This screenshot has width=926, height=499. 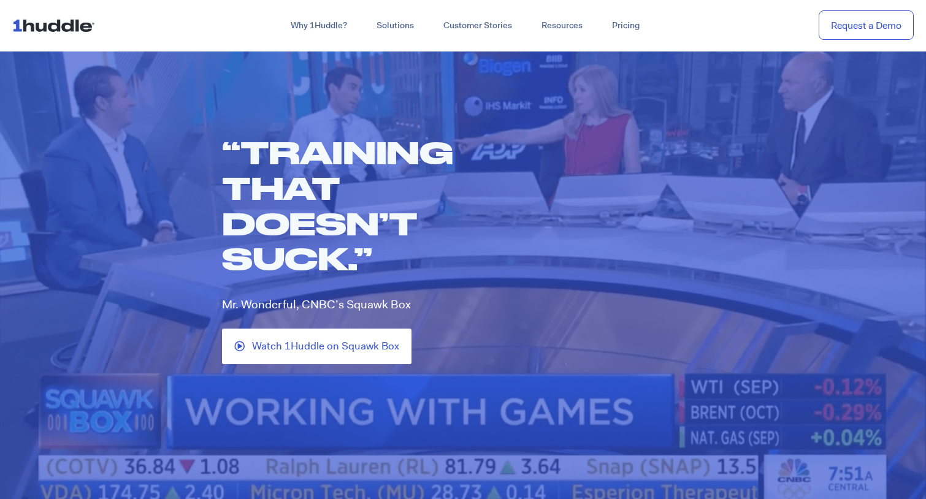 I want to click on a: Watch 1Huddle on Squawk Box, so click(x=317, y=347).